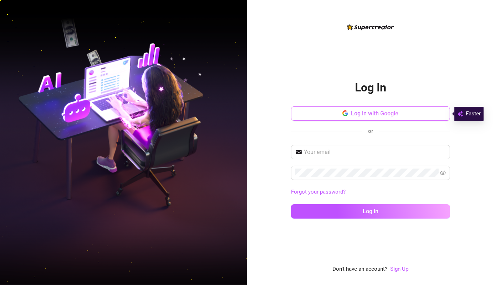 The width and height of the screenshot is (494, 285). What do you see at coordinates (473, 114) in the screenshot?
I see `span: Faster` at bounding box center [473, 114].